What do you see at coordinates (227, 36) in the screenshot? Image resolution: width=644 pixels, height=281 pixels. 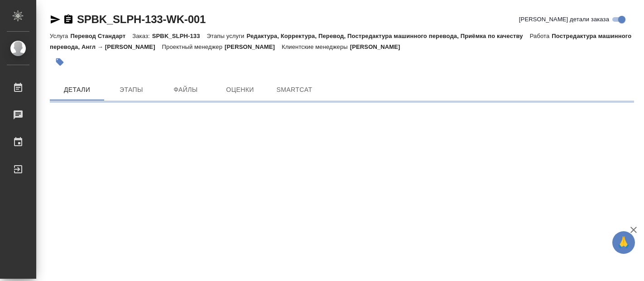 I see `p: Этапы услуги` at bounding box center [227, 36].